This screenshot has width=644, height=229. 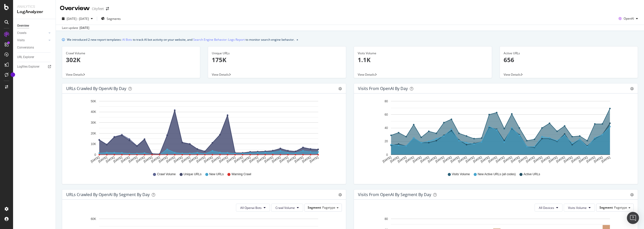 What do you see at coordinates (549, 208) in the screenshot?
I see `button: All Devices` at bounding box center [549, 208].